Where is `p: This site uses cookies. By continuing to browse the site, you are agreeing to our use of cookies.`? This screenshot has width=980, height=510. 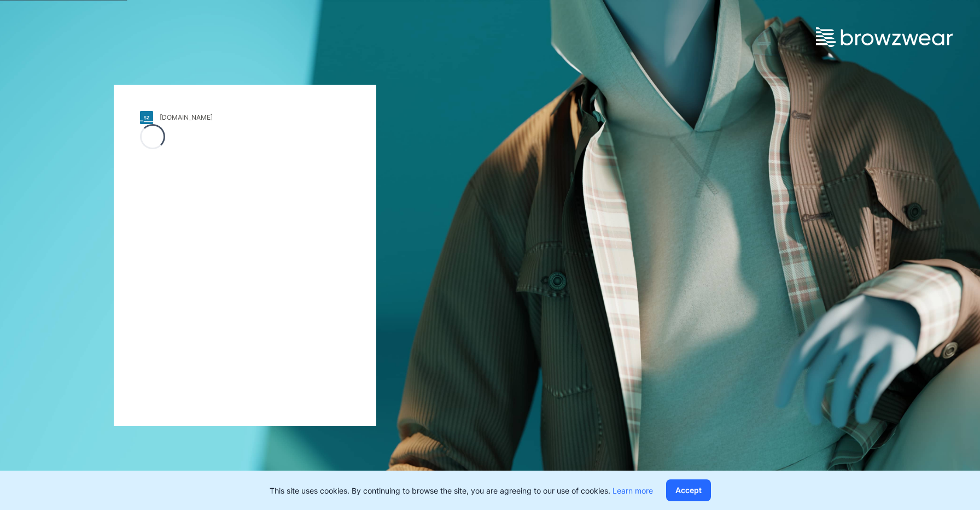 p: This site uses cookies. By continuing to browse the site, you are agreeing to our use of cookies. is located at coordinates (461, 491).